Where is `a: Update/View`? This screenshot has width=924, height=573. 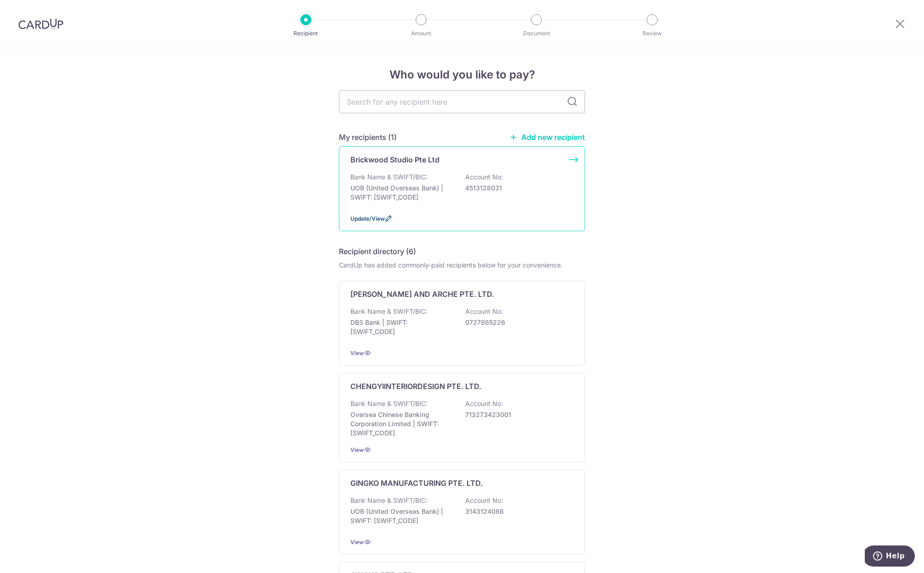
a: Update/View is located at coordinates (368, 218).